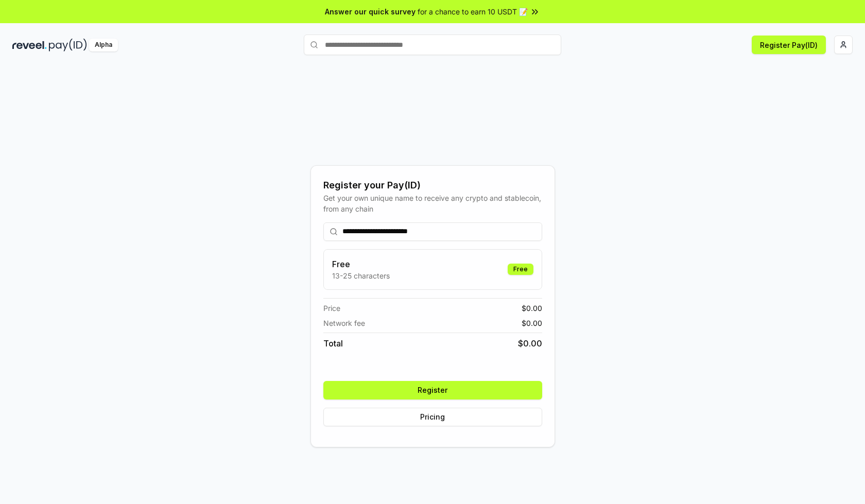 Image resolution: width=865 pixels, height=504 pixels. I want to click on div: Free, so click(521, 269).